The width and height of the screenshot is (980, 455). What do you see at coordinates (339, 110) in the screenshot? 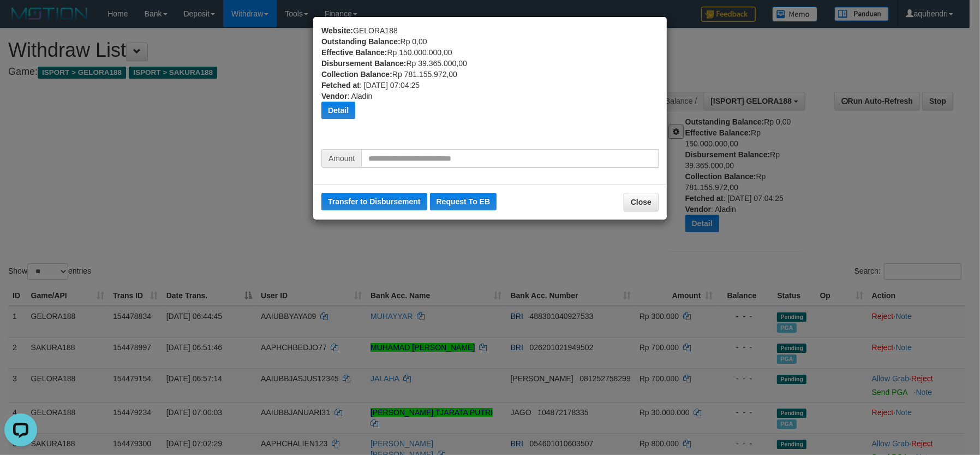
I see `button: Detail` at bounding box center [339, 110].